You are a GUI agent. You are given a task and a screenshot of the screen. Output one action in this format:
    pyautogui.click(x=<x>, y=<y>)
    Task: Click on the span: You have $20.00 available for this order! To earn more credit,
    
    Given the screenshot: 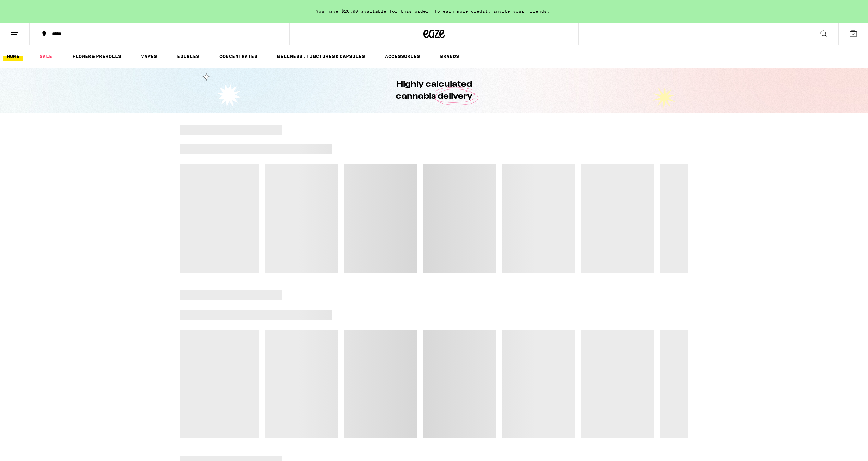 What is the action you would take?
    pyautogui.click(x=403, y=11)
    